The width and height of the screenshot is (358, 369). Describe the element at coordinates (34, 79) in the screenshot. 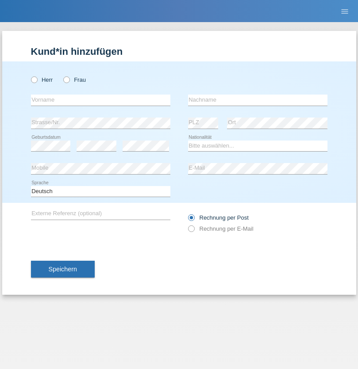

I see `input: Herr` at that location.